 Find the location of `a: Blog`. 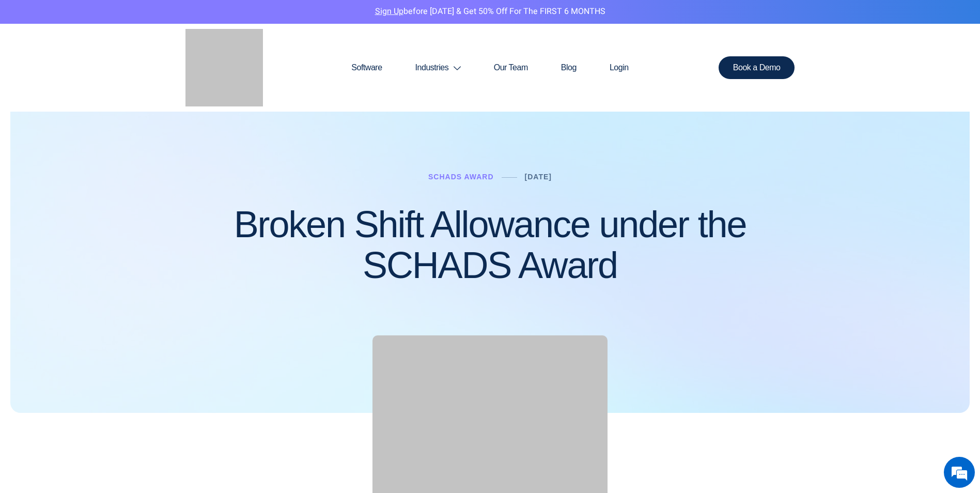

a: Blog is located at coordinates (569, 68).